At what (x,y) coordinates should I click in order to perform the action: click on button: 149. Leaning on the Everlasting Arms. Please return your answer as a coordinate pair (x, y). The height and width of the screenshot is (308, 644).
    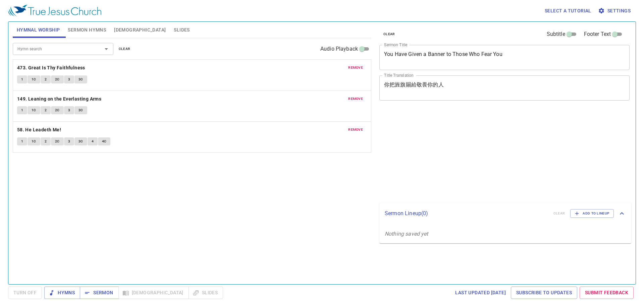
    Looking at the image, I should click on (60, 99).